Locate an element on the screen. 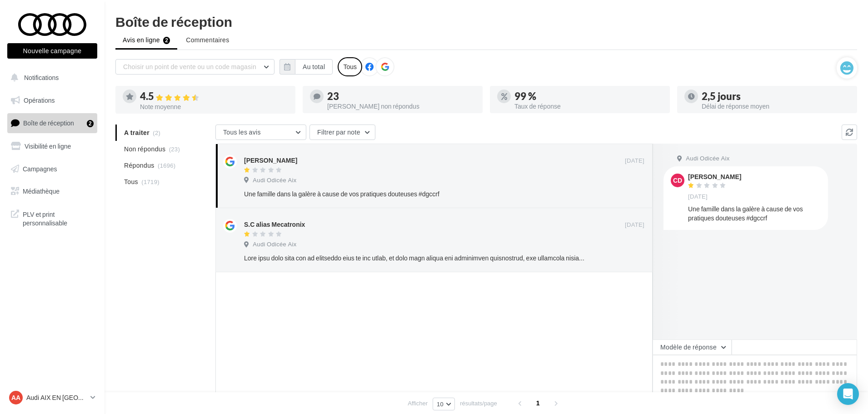  div: Note moyenne is located at coordinates (214, 107).